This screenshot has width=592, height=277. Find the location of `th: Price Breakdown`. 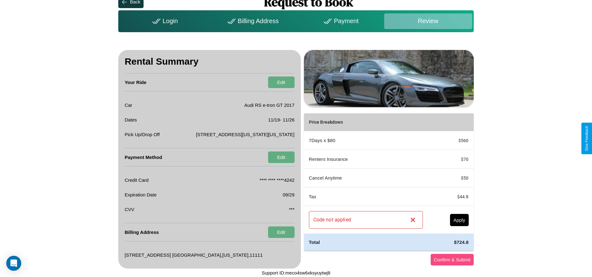

th: Price Breakdown is located at coordinates (366, 122).